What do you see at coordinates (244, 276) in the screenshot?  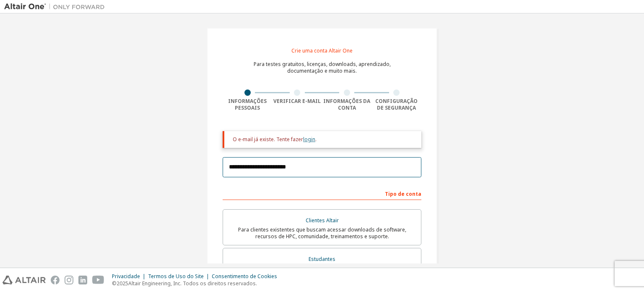 I see `font: Consentimento de Cookies` at bounding box center [244, 276].